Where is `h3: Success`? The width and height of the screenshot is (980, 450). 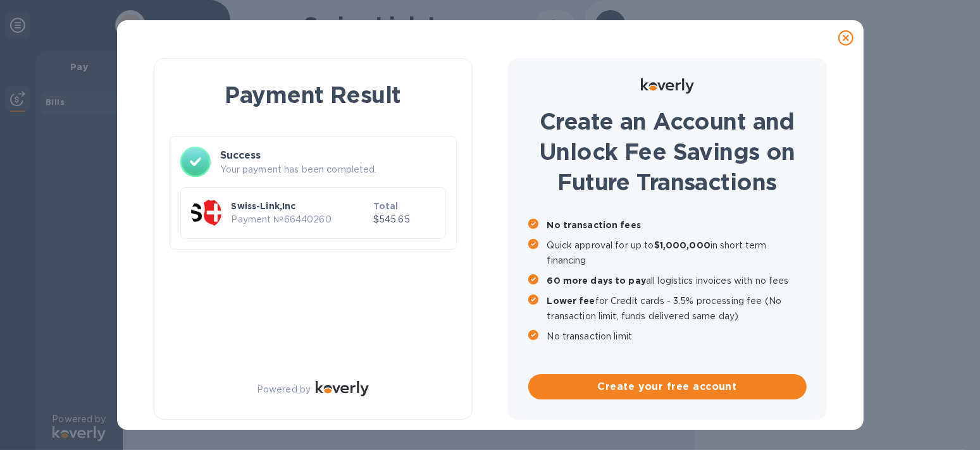
h3: Success is located at coordinates (334, 155).